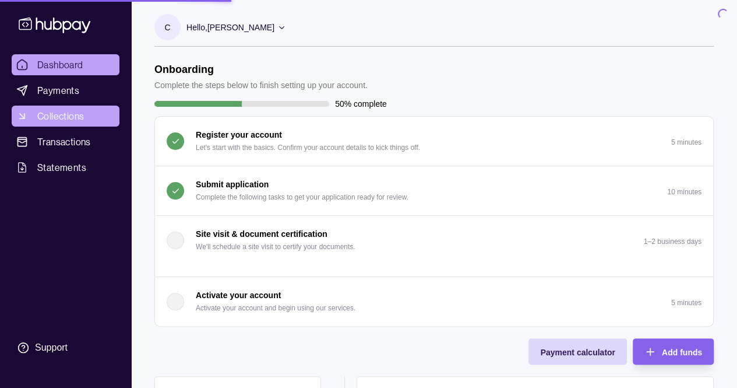 Image resolution: width=737 pixels, height=388 pixels. I want to click on p: Complete the following tasks to get your application ready for review., so click(302, 197).